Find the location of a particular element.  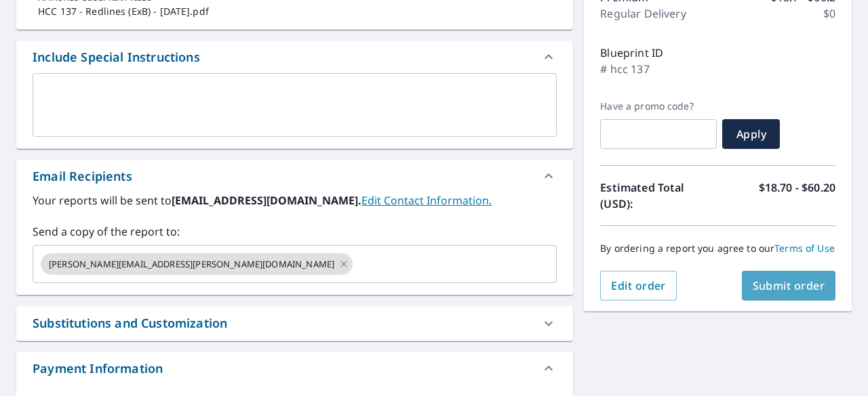

button: Apply is located at coordinates (750, 134).